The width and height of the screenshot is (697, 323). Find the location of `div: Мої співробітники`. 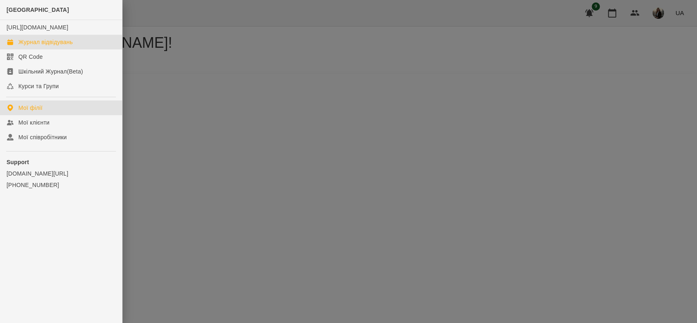

div: Мої співробітники is located at coordinates (42, 137).